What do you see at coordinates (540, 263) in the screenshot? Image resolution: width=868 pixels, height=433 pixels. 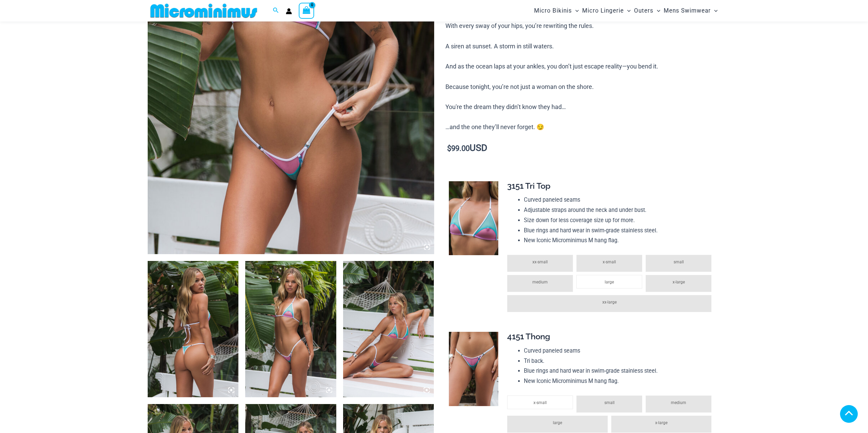 I see `li: xx-small` at bounding box center [540, 263].